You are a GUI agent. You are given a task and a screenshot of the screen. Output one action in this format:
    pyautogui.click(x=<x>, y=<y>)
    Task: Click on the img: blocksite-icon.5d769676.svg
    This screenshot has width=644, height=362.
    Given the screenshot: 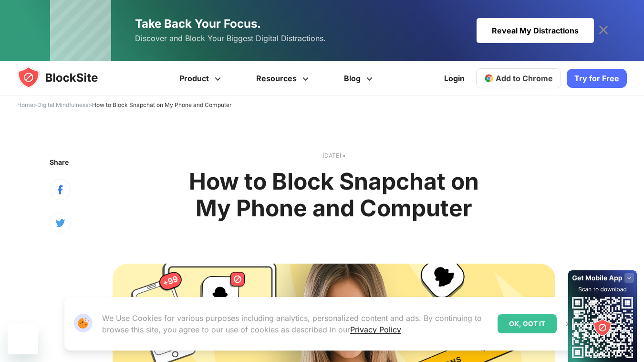 What is the action you would take?
    pyautogui.click(x=67, y=78)
    